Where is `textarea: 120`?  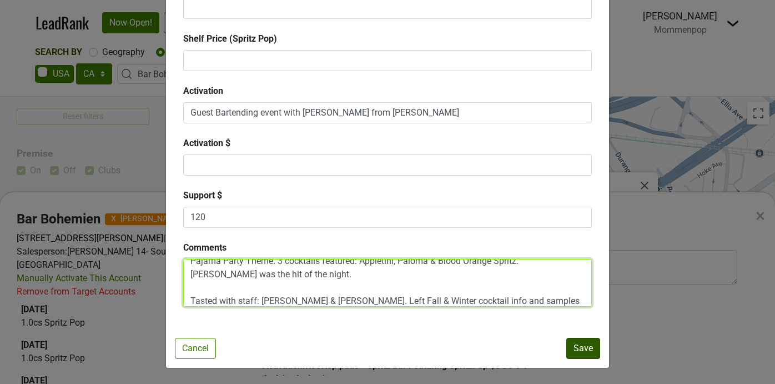
textarea: 120 is located at coordinates (388, 217).